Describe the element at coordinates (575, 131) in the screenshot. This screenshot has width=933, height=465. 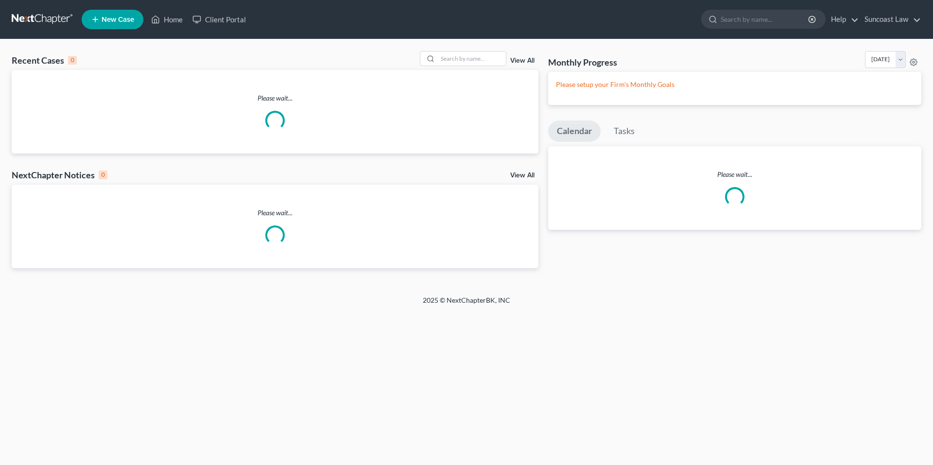
I see `a: Calendar` at that location.